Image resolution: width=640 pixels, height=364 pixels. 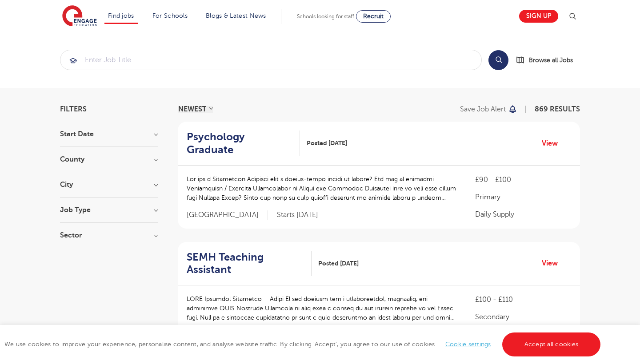 I want to click on p: £90 - £100, so click(x=523, y=180).